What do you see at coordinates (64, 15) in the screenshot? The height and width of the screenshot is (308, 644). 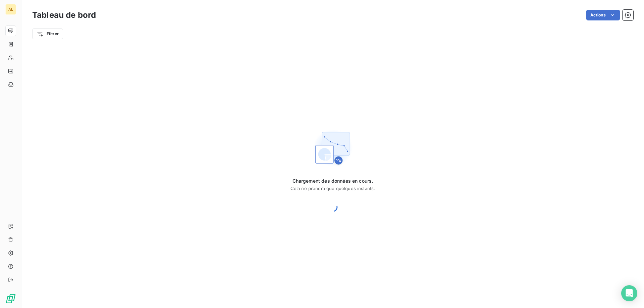 I see `h3: Tableau de bord` at bounding box center [64, 15].